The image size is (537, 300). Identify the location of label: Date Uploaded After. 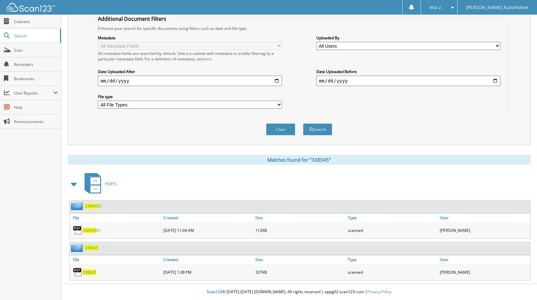
(190, 71).